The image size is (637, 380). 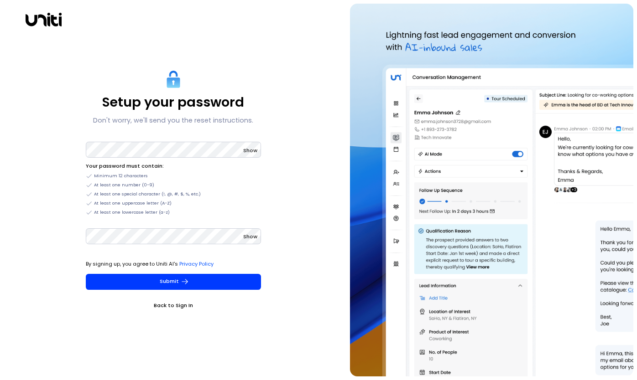 I want to click on img: auth-hero.png, so click(x=491, y=190).